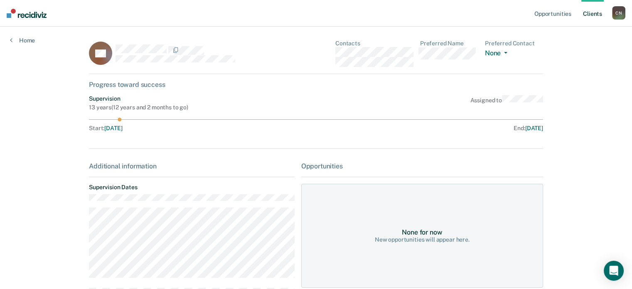 This screenshot has height=289, width=632. What do you see at coordinates (192, 166) in the screenshot?
I see `div: Additional information` at bounding box center [192, 166].